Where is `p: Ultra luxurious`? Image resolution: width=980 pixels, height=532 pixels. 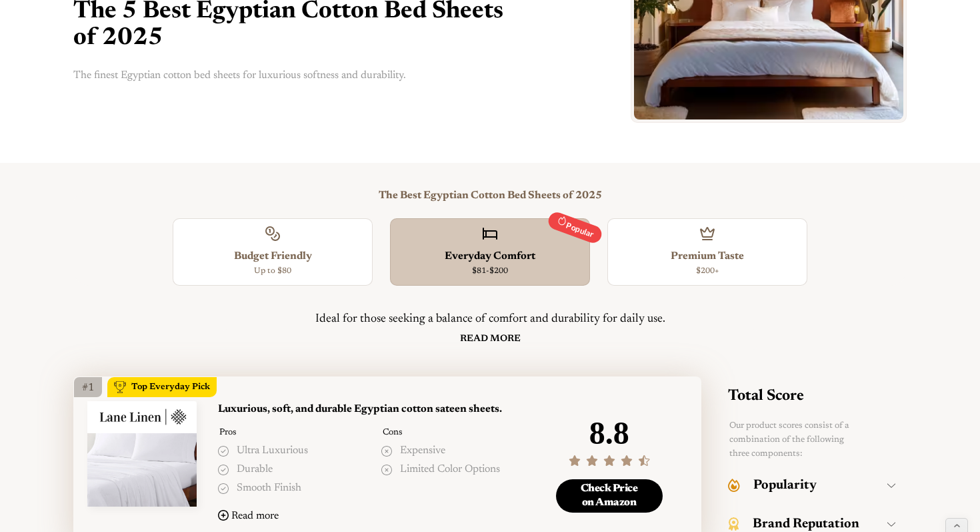
p: Ultra luxurious is located at coordinates (272, 451).